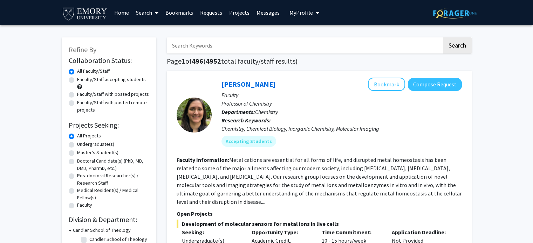 The width and height of the screenshot is (533, 243). Describe the element at coordinates (122, 13) in the screenshot. I see `a: Home` at that location.